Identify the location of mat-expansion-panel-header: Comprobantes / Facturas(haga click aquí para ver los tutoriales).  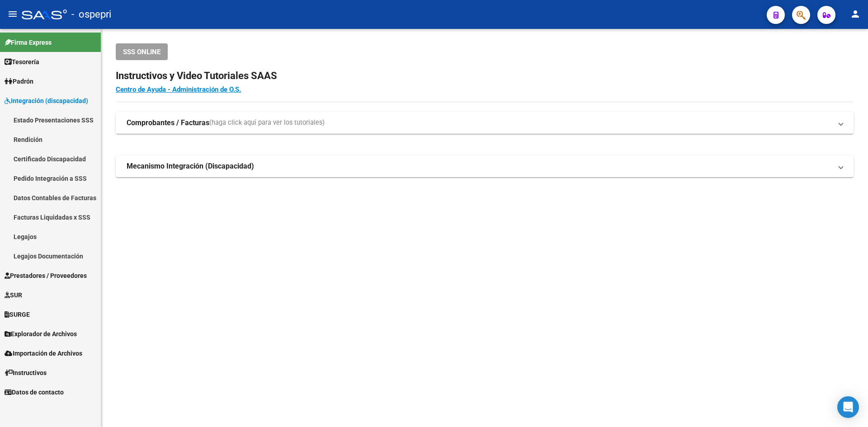
(485, 123).